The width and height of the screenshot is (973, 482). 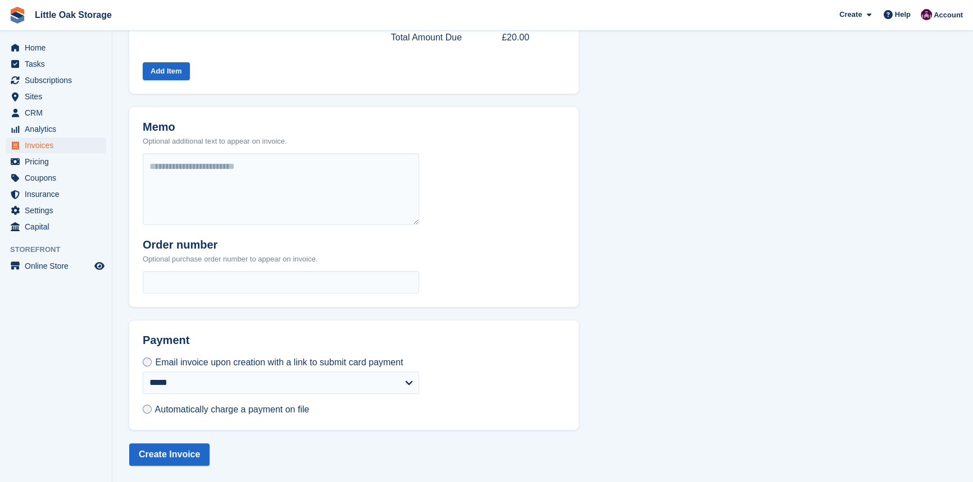 What do you see at coordinates (230, 245) in the screenshot?
I see `h2: Order number` at bounding box center [230, 245].